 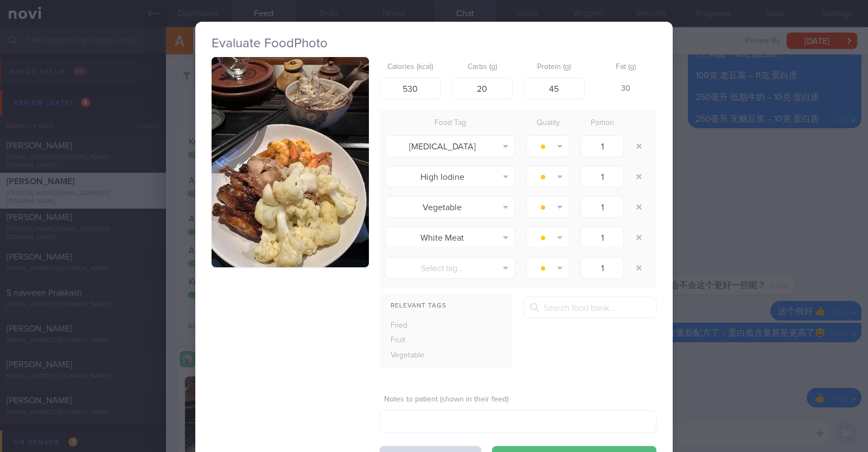 What do you see at coordinates (414, 356) in the screenshot?
I see `div: Vegetable` at bounding box center [414, 356].